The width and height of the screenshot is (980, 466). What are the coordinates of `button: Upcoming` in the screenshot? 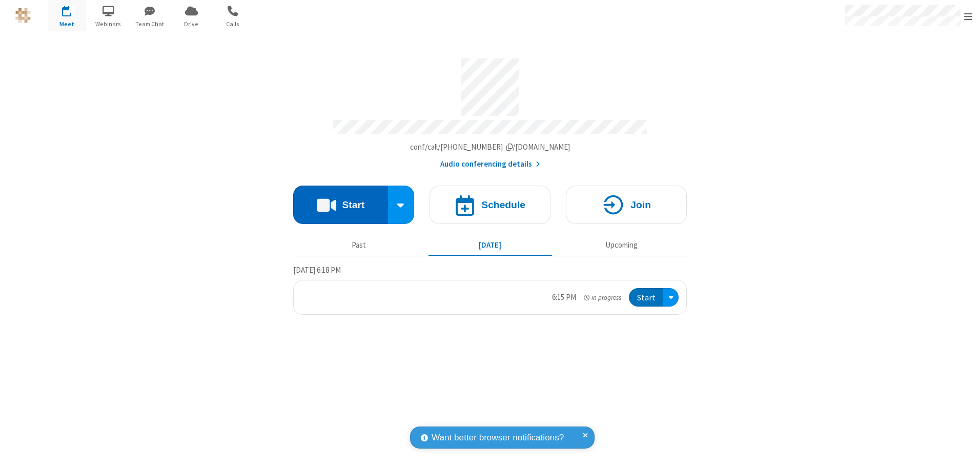 It's located at (621, 245).